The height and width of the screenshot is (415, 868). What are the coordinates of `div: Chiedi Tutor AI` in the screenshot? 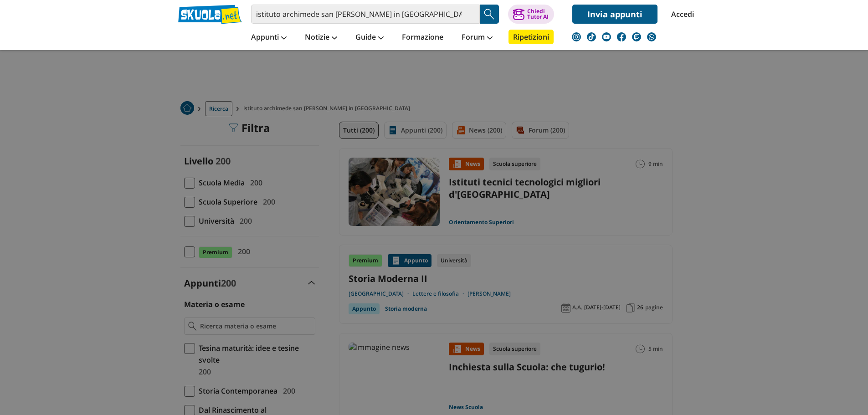 It's located at (538, 14).